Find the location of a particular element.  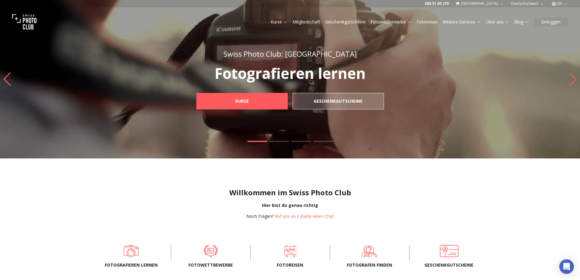

b: Geschenkgutscheine is located at coordinates (338, 101).